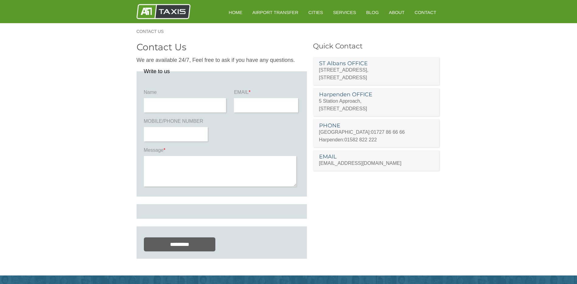 This screenshot has height=284, width=577. Describe the element at coordinates (377, 63) in the screenshot. I see `h3: ST Albans OFFICE` at that location.